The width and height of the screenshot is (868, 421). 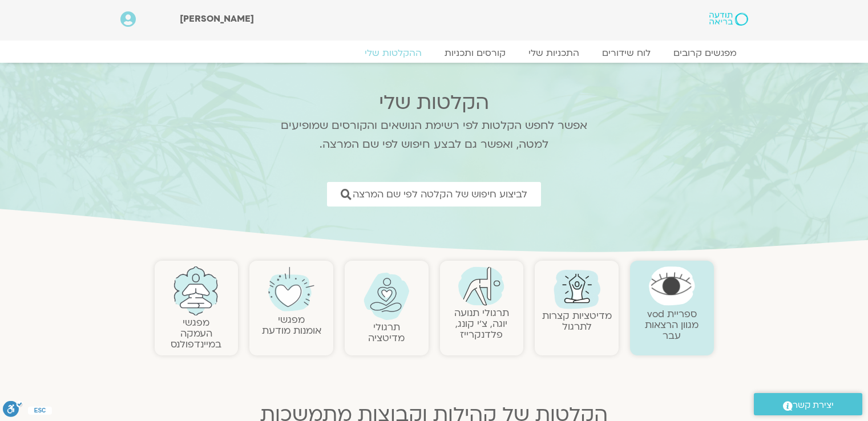 I want to click on a: יצירת קשר, so click(x=809, y=404).